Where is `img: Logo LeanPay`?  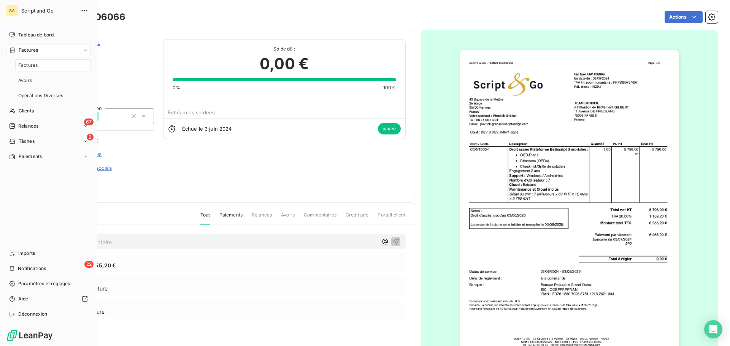 img: Logo LeanPay is located at coordinates (30, 336).